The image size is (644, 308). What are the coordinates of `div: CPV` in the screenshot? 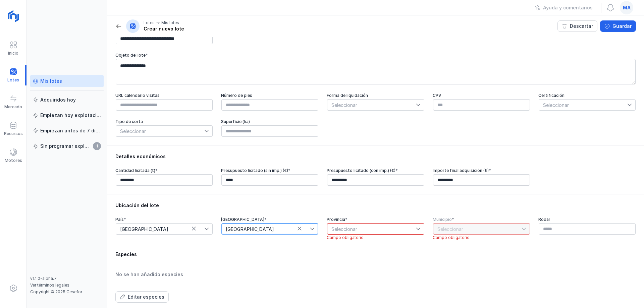 It's located at (481, 95).